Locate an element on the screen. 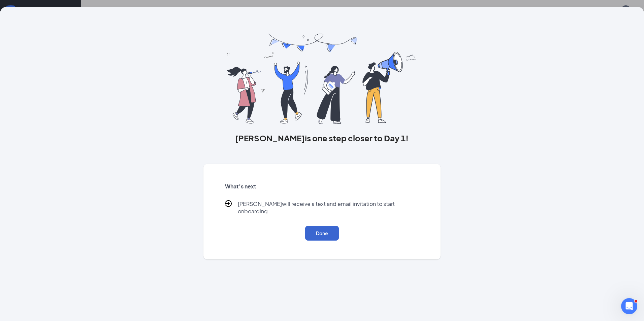  h5: What’s next is located at coordinates (322, 186).